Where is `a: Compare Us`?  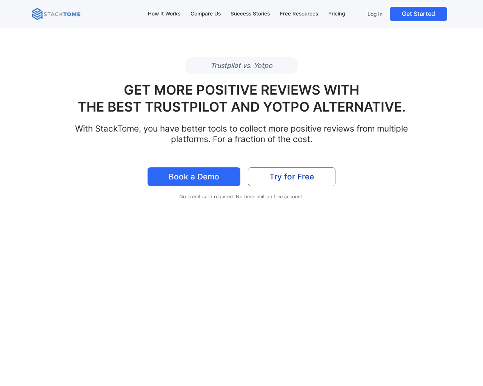 a: Compare Us is located at coordinates (205, 14).